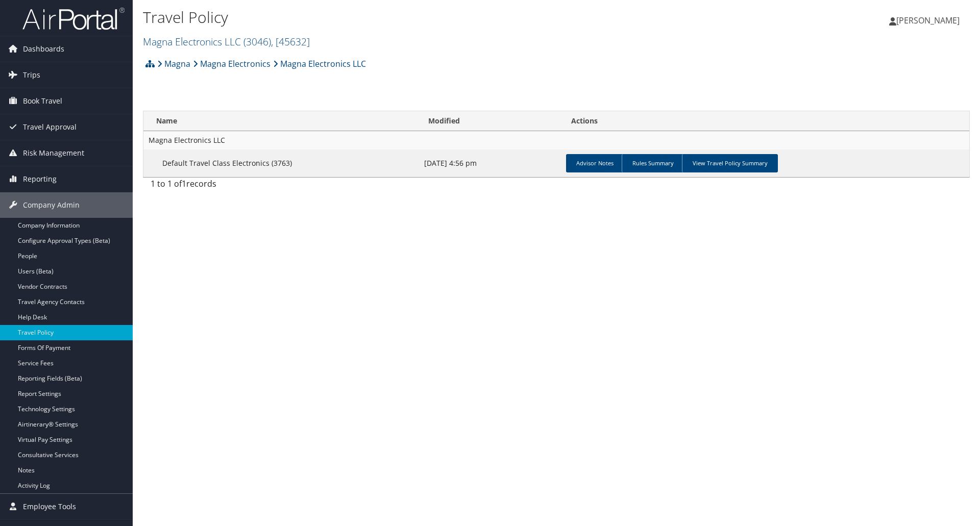 The image size is (980, 526). What do you see at coordinates (32, 75) in the screenshot?
I see `span: Trips` at bounding box center [32, 75].